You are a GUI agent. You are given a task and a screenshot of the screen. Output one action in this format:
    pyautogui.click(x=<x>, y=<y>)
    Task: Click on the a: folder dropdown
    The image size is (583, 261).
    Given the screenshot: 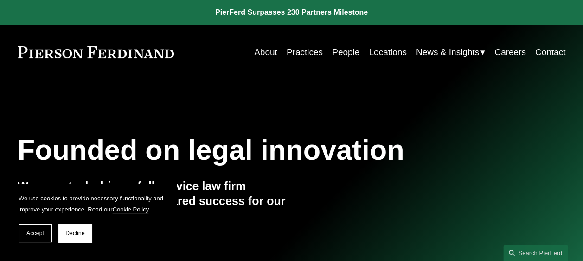 What is the action you would take?
    pyautogui.click(x=450, y=52)
    